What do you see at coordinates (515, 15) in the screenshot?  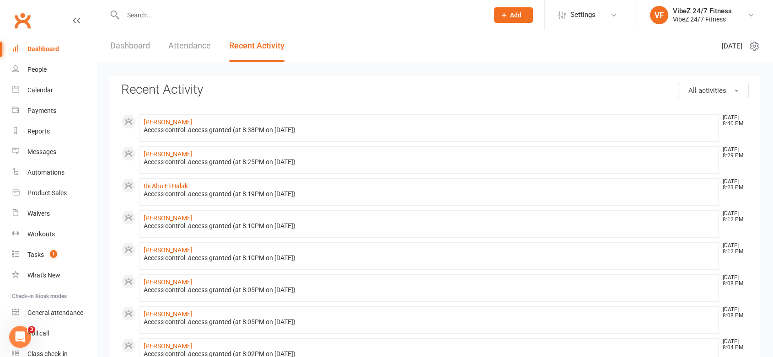 I see `span: Add` at bounding box center [515, 15].